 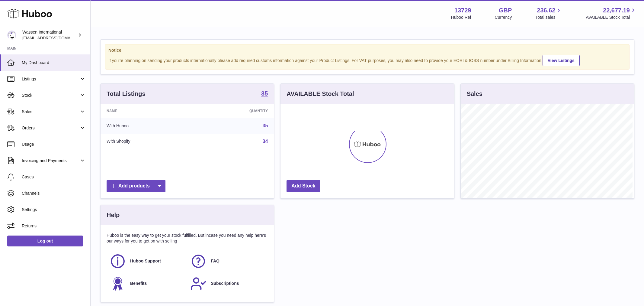 What do you see at coordinates (54, 209) in the screenshot?
I see `span: Settings` at bounding box center [54, 209].